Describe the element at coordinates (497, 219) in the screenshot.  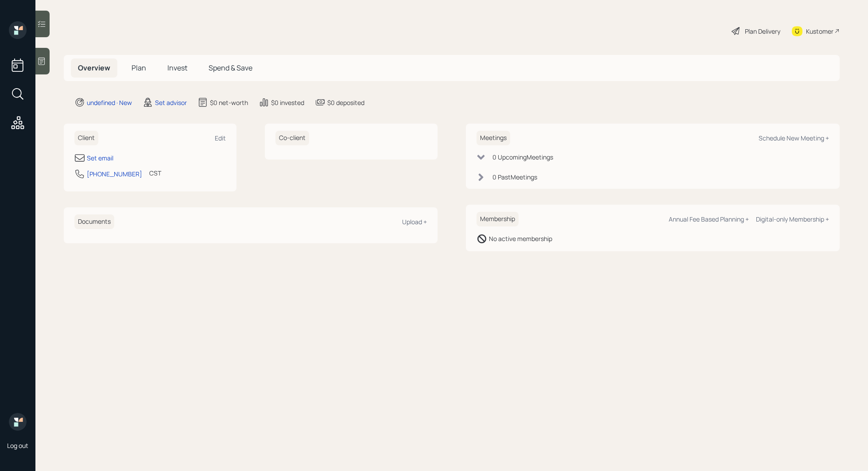
I see `h6: Membership` at that location.